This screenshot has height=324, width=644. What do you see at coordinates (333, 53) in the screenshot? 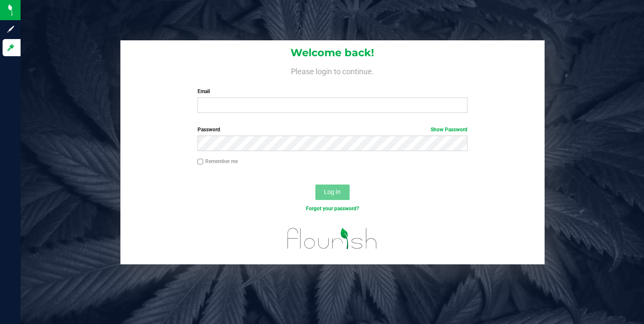
I see `h1: Welcome back!` at bounding box center [333, 53].